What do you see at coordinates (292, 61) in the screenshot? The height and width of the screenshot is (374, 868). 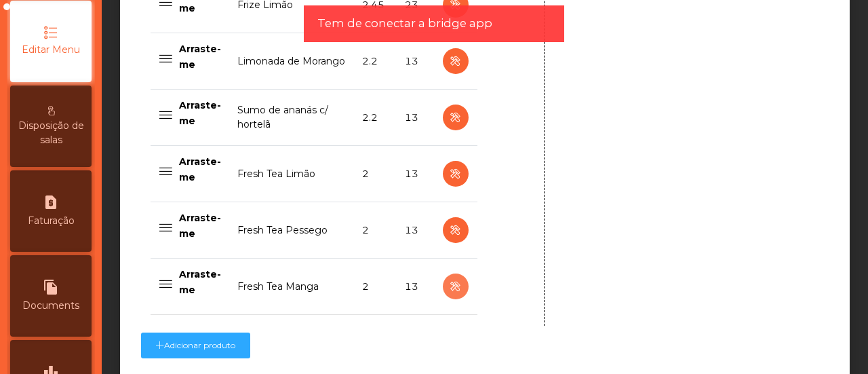 I see `td: Limonada de Morango` at bounding box center [292, 61].